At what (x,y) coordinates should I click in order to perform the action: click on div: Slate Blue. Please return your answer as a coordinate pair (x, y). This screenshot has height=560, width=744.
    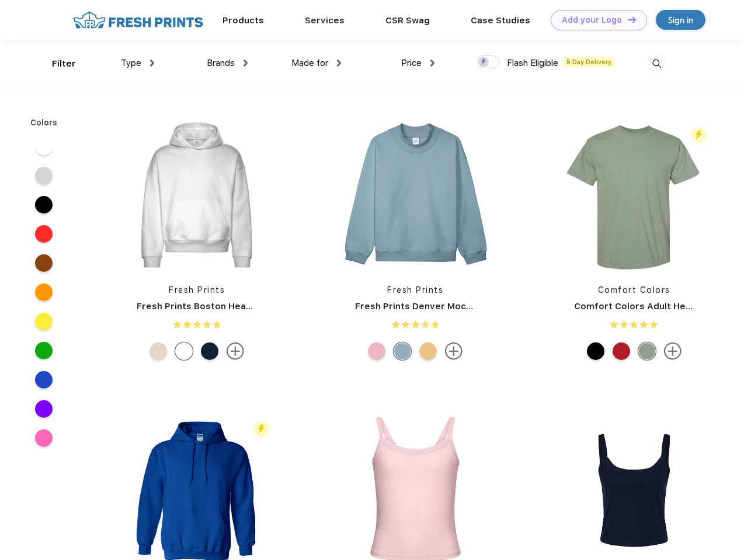
    Looking at the image, I should click on (403, 351).